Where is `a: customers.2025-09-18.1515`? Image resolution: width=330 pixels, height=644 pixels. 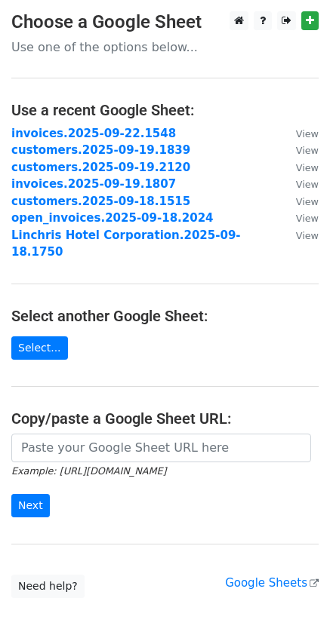 a: customers.2025-09-18.1515 is located at coordinates (100, 201).